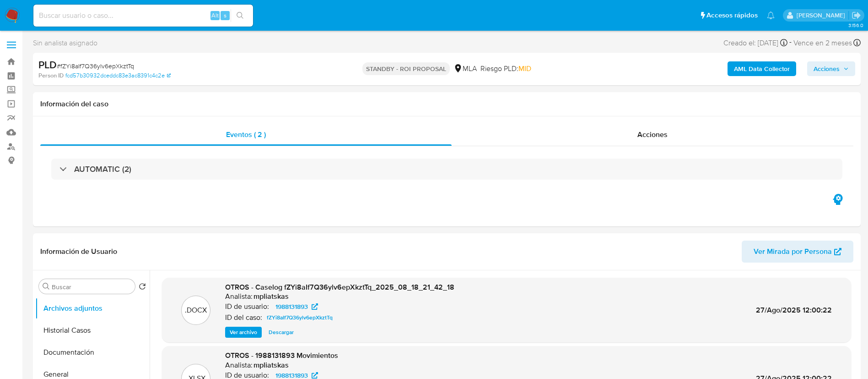 Image resolution: width=868 pixels, height=379 pixels. Describe the element at coordinates (282, 355) in the screenshot. I see `span: OTROS - 1988131893 Movimientos` at that location.